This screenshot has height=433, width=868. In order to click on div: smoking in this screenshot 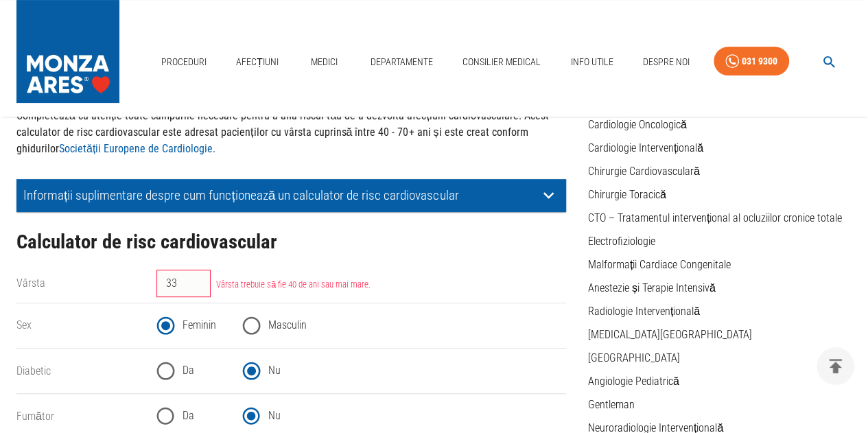, I will do `click(361, 416)`.